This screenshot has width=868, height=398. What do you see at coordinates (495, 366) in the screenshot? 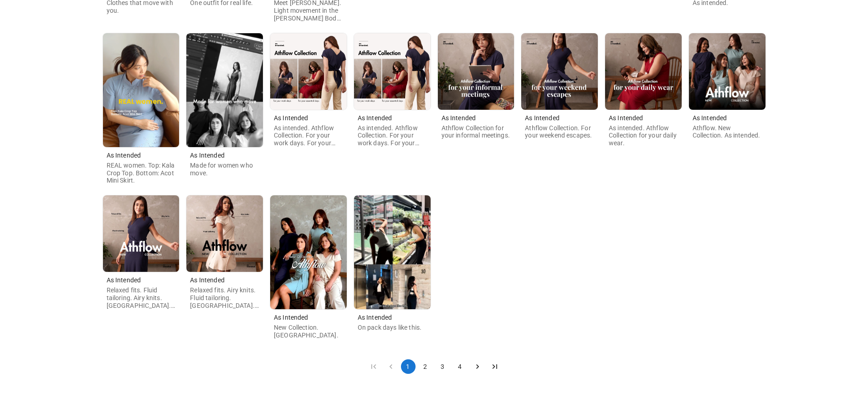
I see `button: Go to last page` at bounding box center [495, 366].